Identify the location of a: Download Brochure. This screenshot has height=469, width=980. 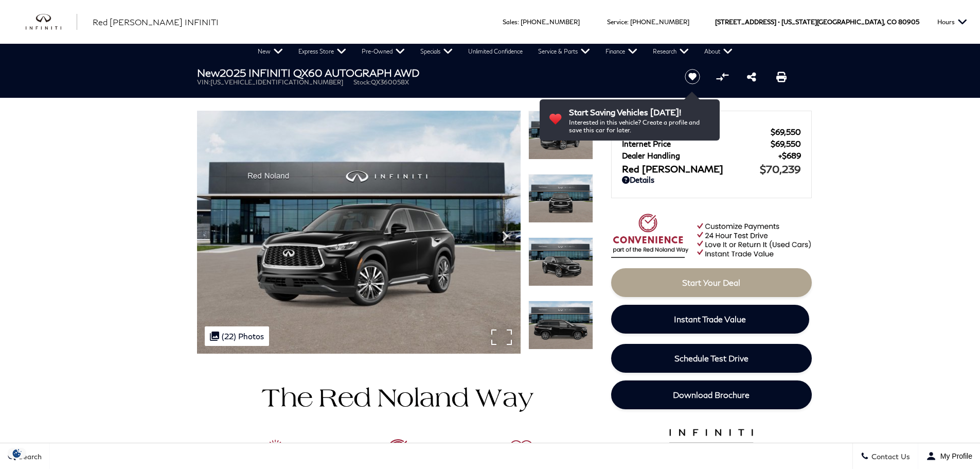
(711, 395).